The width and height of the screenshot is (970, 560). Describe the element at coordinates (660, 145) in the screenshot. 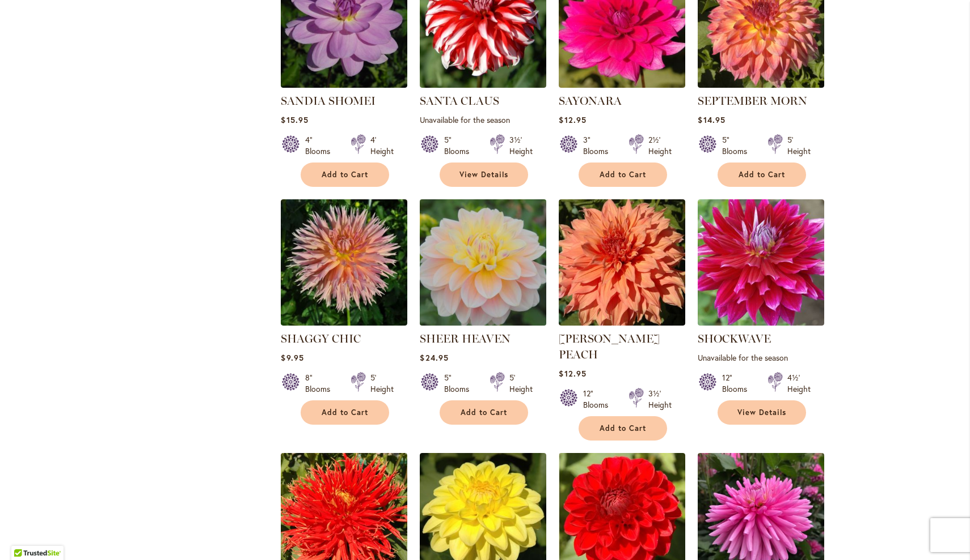

I see `div: 2½' Height` at that location.